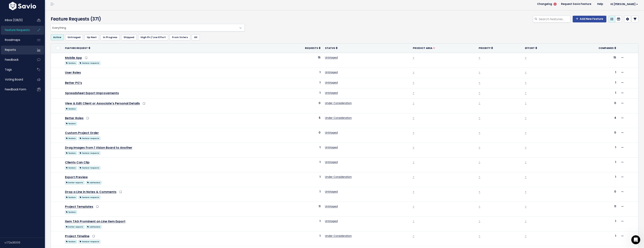 The image size is (644, 248). I want to click on a: Active, so click(57, 37).